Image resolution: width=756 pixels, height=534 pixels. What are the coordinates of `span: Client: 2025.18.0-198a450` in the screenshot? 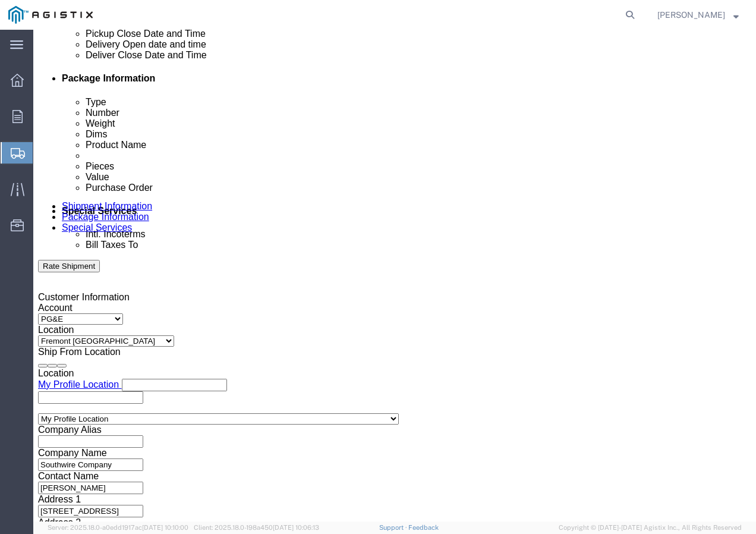 It's located at (256, 527).